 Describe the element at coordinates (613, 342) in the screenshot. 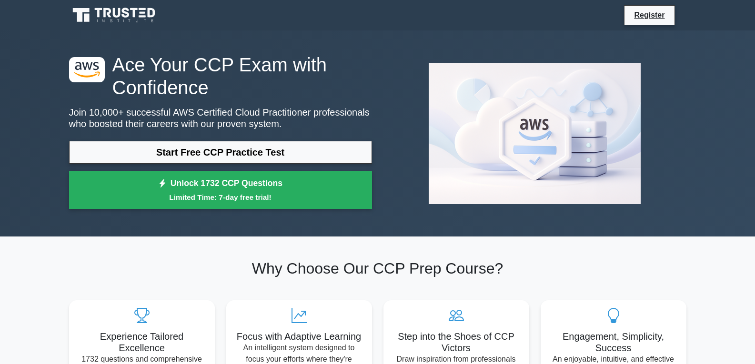

I see `h5: Engagement, Simplicity, Success` at that location.